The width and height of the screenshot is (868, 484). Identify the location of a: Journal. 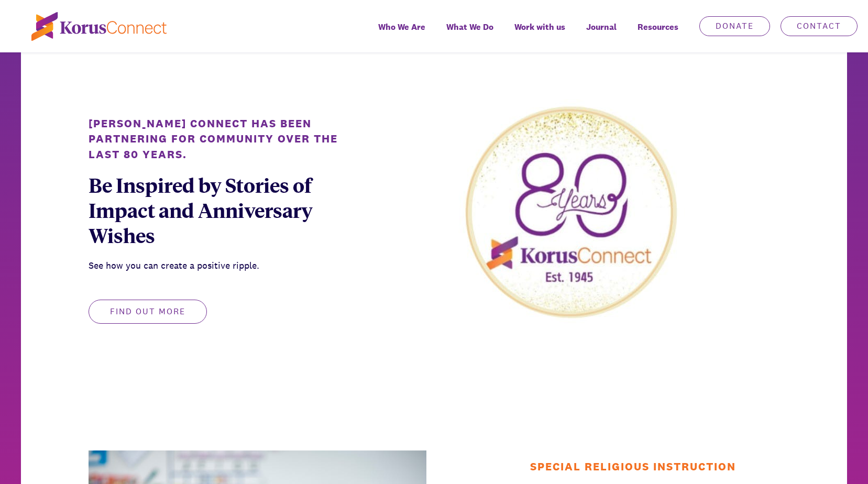
(602, 33).